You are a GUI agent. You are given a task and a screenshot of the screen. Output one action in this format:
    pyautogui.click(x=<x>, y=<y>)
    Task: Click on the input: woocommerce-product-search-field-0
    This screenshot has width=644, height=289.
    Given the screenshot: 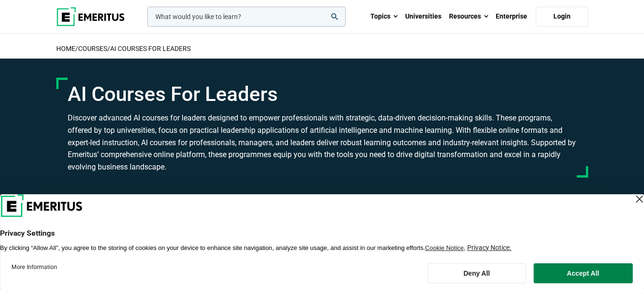 What is the action you would take?
    pyautogui.click(x=246, y=17)
    